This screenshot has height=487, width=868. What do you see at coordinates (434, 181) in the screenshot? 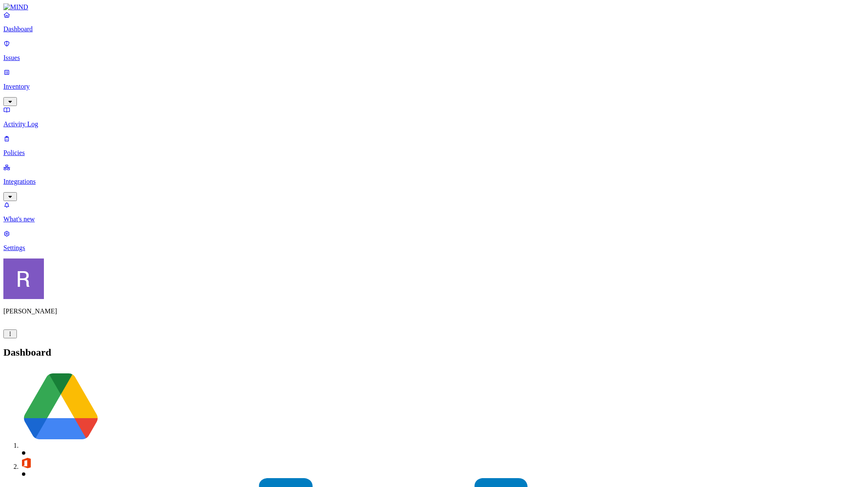
I see `a: Integrations` at bounding box center [434, 181].